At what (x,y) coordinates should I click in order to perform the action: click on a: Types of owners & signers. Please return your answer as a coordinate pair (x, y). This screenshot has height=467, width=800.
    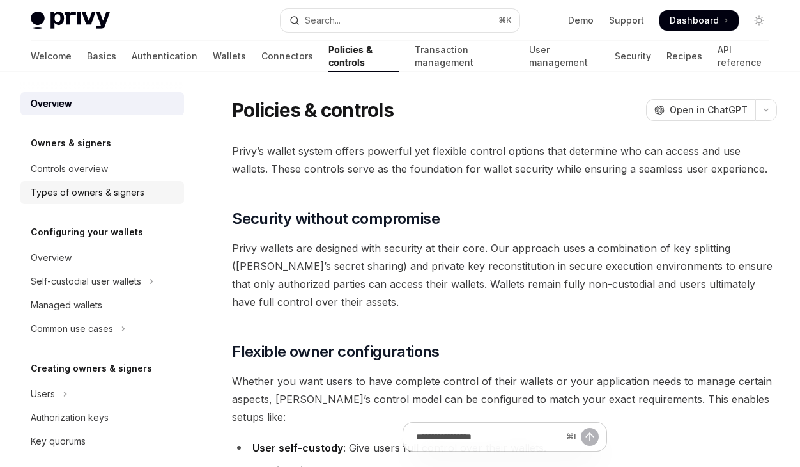
    Looking at the image, I should click on (102, 192).